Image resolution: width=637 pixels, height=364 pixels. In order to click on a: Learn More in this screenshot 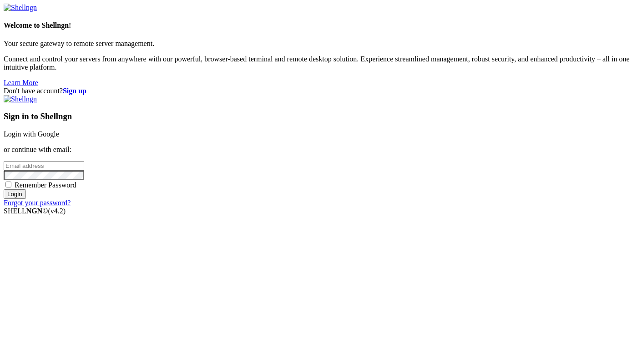, I will do `click(21, 82)`.